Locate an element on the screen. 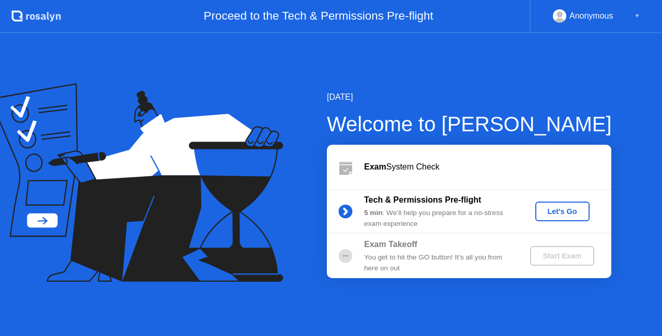 This screenshot has width=662, height=336. b: 5 min is located at coordinates (373, 213).